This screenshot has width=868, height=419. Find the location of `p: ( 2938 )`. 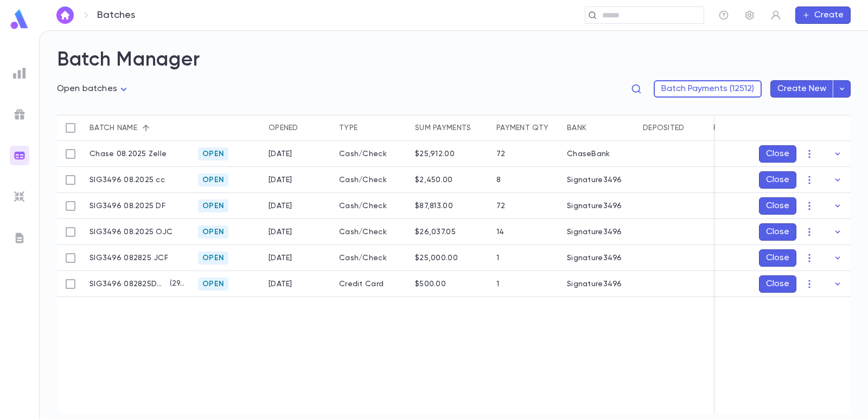

p: ( 2938 ) is located at coordinates (176, 284).